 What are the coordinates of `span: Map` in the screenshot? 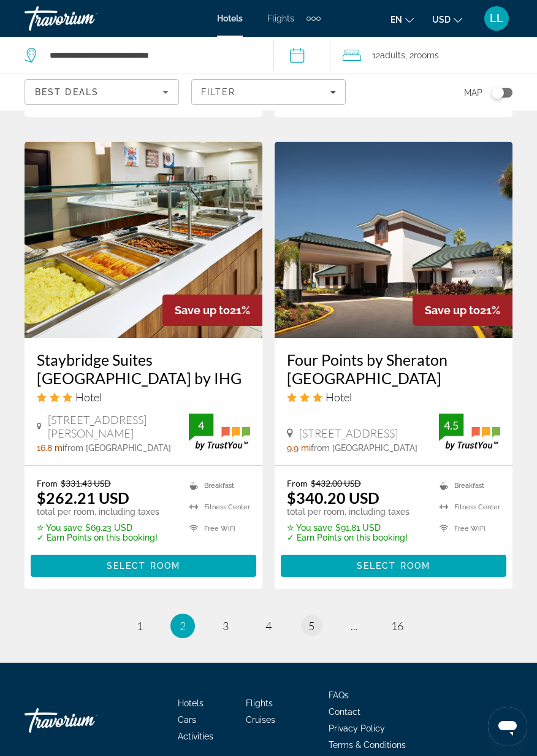 It's located at (473, 92).